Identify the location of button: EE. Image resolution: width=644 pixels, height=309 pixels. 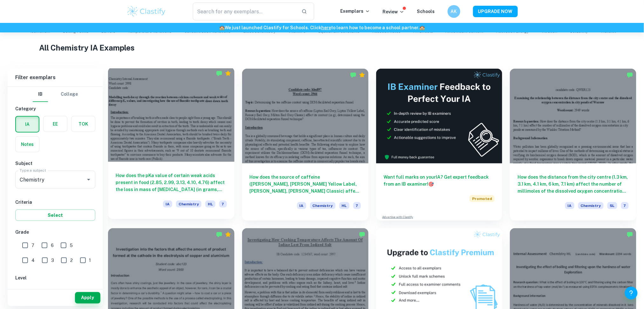
(55, 124).